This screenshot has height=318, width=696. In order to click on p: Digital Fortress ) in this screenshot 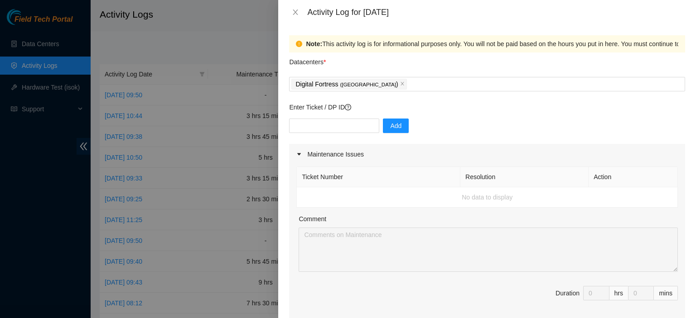, I will do `click(347, 84)`.